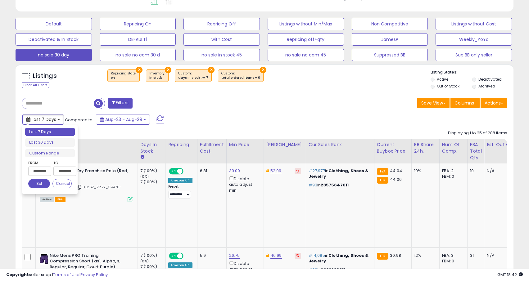  What do you see at coordinates (306, 39) in the screenshot?
I see `button: Repricing off+qty` at bounding box center [306, 39].